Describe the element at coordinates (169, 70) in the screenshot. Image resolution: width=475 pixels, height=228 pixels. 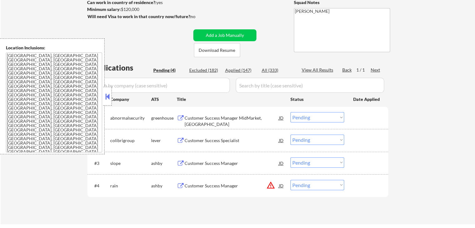
I see `div: Pending (4)` at that location.